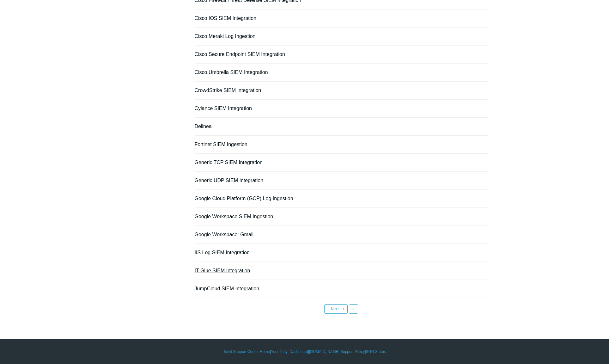  What do you see at coordinates (232, 72) in the screenshot?
I see `a: Cisco Umbrella SIEM Integration` at bounding box center [232, 72].